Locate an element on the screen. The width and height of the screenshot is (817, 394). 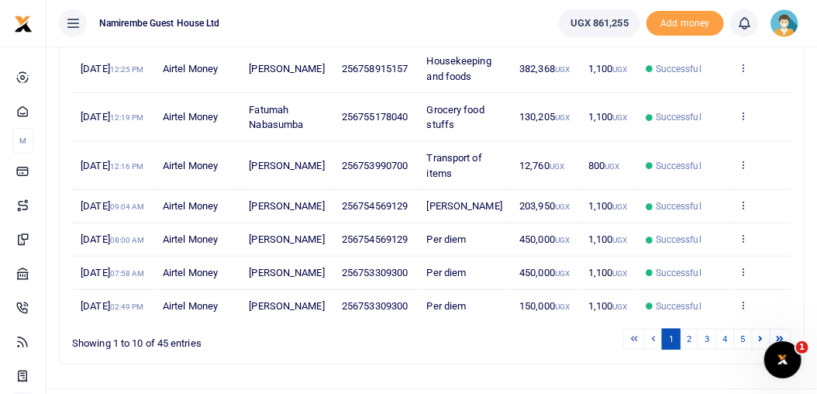
span: 800 is located at coordinates (604, 165).